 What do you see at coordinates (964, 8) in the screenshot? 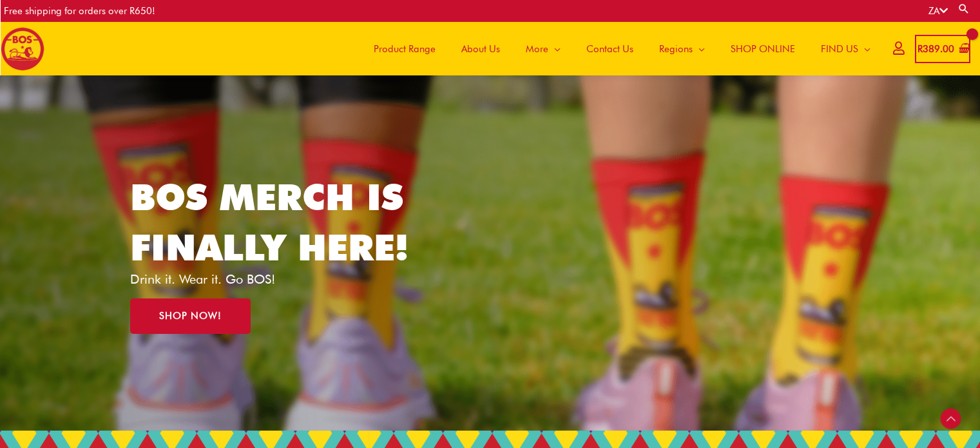
I see `a: Search button` at bounding box center [964, 8].